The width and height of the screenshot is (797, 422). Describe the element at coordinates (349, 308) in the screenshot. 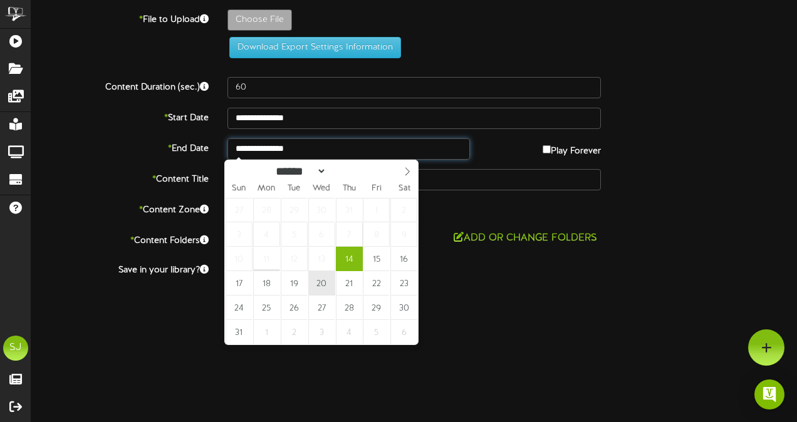

I see `span: August 28, 2025` at that location.